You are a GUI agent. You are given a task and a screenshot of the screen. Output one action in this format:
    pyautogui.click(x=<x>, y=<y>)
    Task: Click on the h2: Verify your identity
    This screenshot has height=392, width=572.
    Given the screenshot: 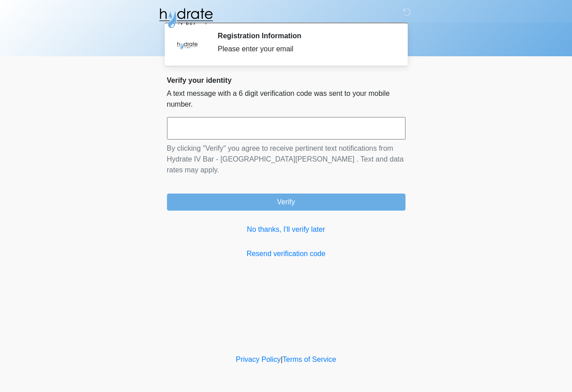 What is the action you would take?
    pyautogui.click(x=286, y=80)
    